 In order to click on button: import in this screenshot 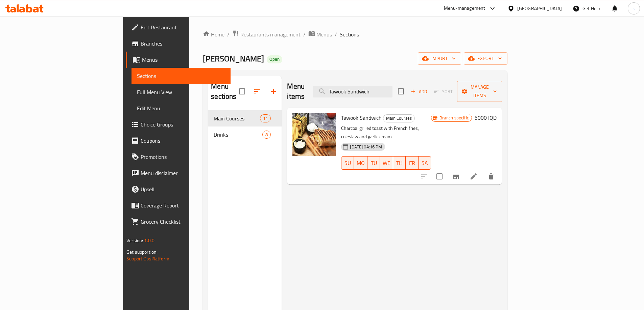, I will do `click(440, 58)`.